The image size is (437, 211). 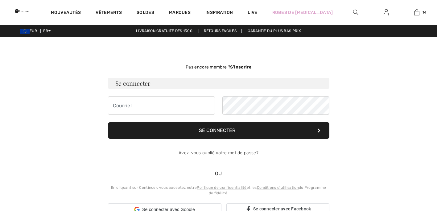 I want to click on a: Marques, so click(x=180, y=13).